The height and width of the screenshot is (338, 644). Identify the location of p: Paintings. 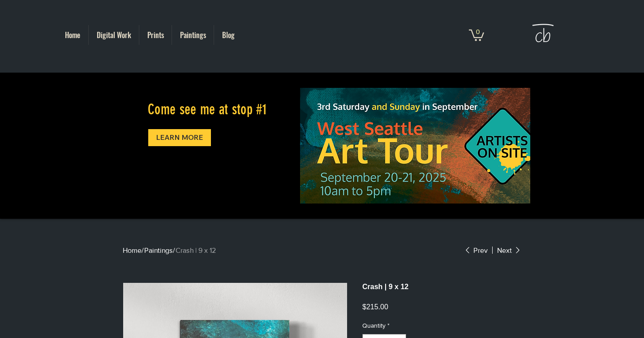
(193, 35).